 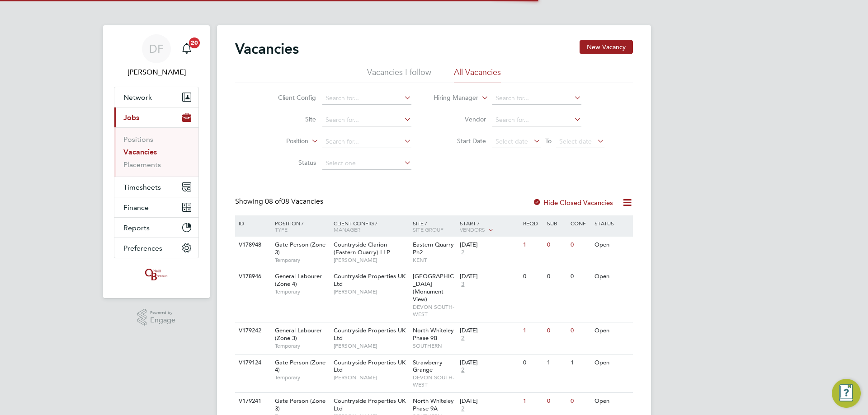 I want to click on a: Vacancies, so click(x=140, y=152).